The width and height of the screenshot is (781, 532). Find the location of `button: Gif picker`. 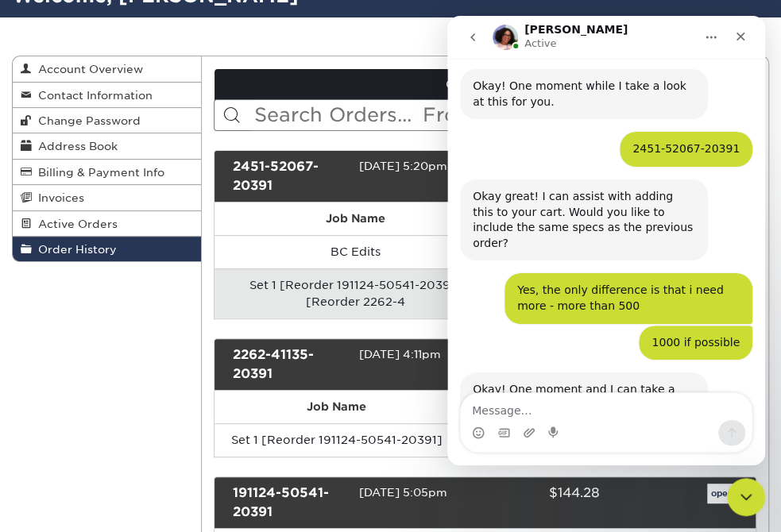

button: Gif picker is located at coordinates (56, 417).